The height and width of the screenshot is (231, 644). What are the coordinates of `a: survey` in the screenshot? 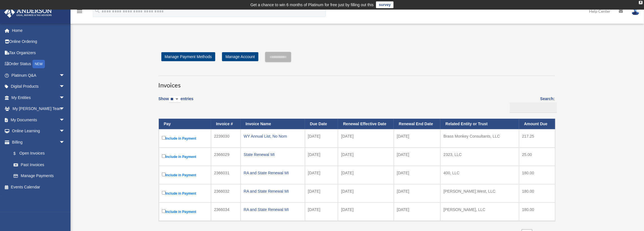 It's located at (385, 5).